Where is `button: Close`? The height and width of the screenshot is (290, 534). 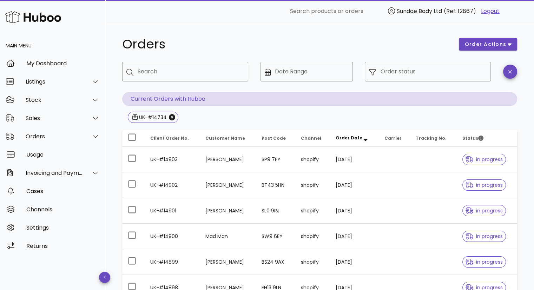 button: Close is located at coordinates (172, 117).